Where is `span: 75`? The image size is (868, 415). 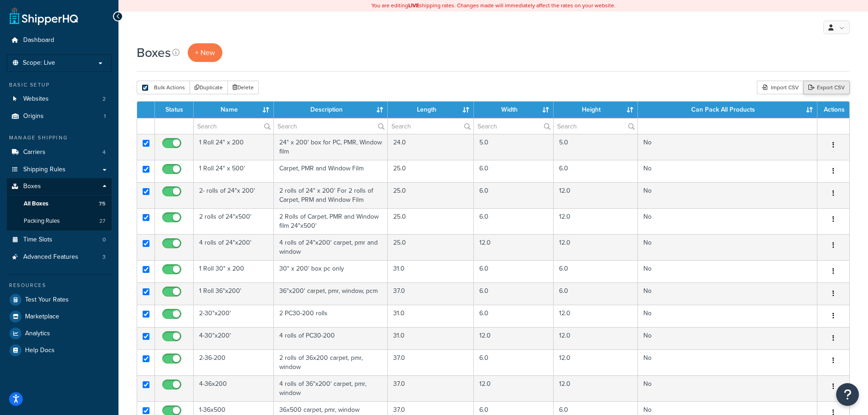 span: 75 is located at coordinates (102, 203).